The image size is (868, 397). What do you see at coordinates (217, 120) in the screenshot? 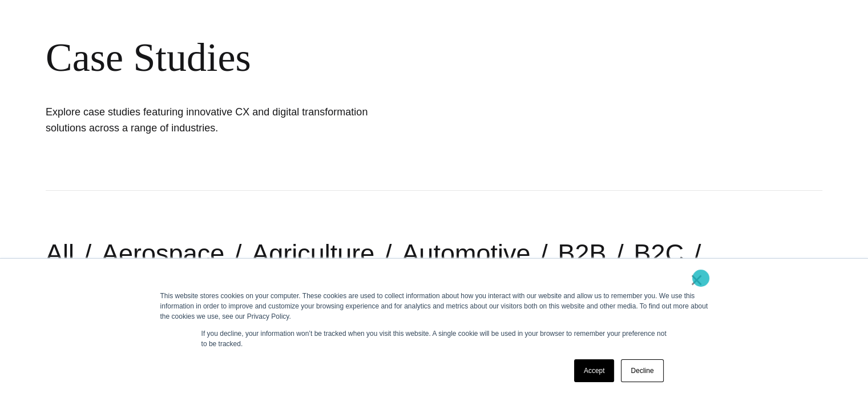
I see `h1: Explore case studies featuring innovative CX and digital transformation solutions across a range ...` at bounding box center [217, 120].